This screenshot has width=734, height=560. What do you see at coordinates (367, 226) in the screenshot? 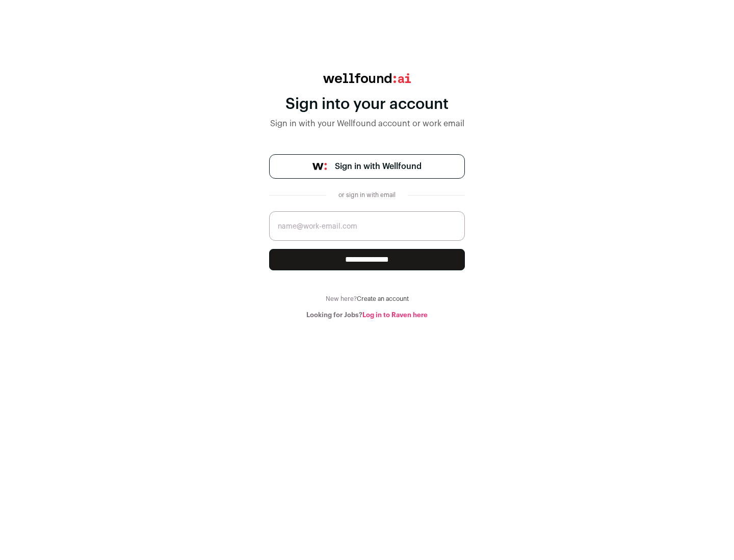
I see `input: name@work-email.com` at bounding box center [367, 226].